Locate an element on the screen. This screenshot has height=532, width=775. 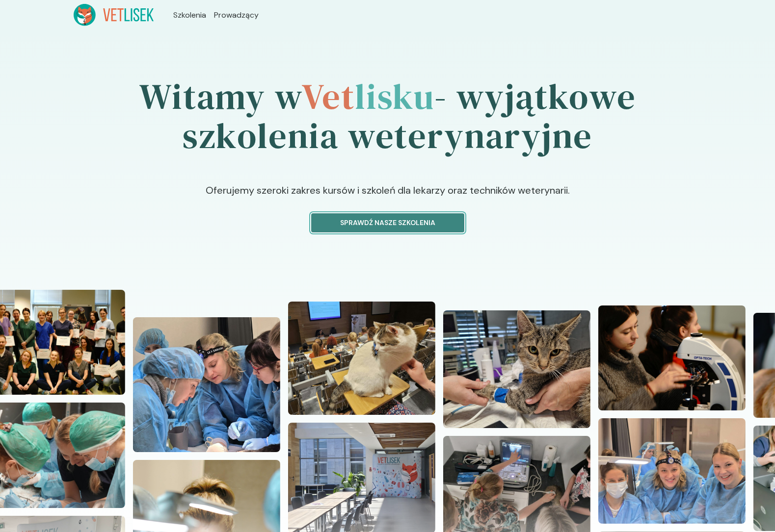
img: Z2WOuJbqstJ98vaF_20221127_125425.jpg is located at coordinates (517, 369).